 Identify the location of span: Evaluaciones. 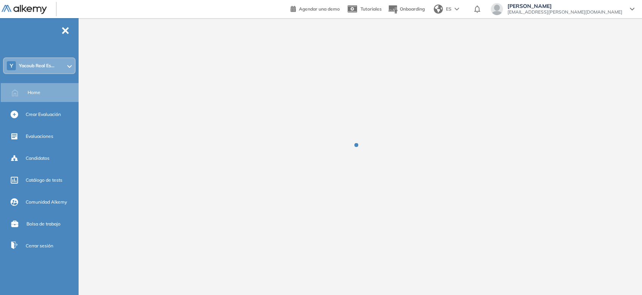
(39, 137).